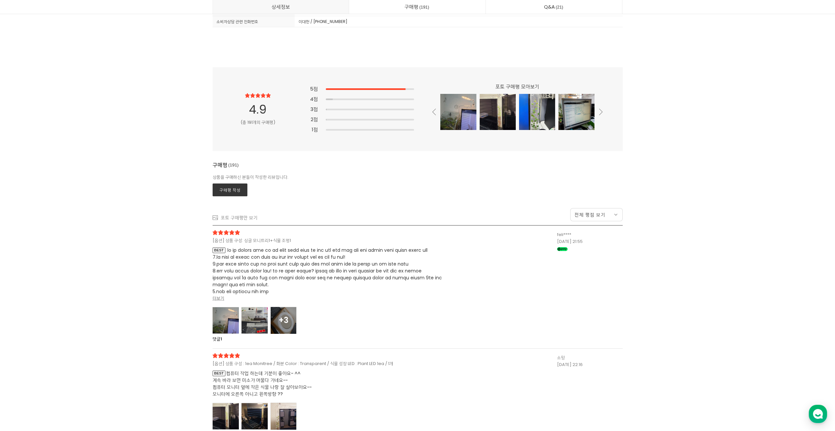 Image resolution: width=835 pixels, height=431 pixels. What do you see at coordinates (226, 167) in the screenshot?
I see `div: 구매평` at bounding box center [226, 167].